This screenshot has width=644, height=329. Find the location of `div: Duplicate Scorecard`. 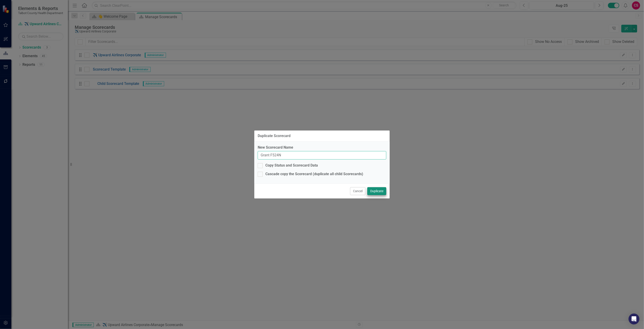

div: Duplicate Scorecard is located at coordinates (274, 136).